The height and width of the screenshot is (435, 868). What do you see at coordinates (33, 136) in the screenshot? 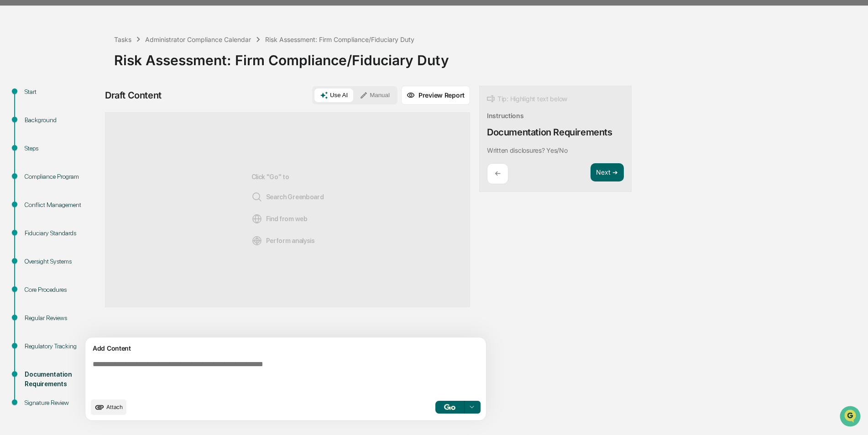
I see `a: 🔎Data Lookup` at bounding box center [33, 136].